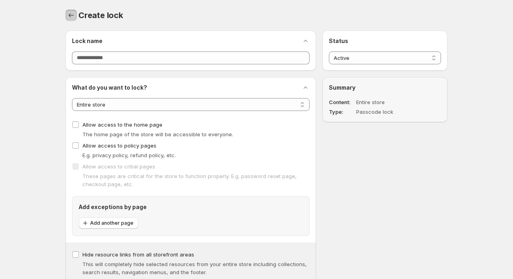 Image resolution: width=513 pixels, height=279 pixels. What do you see at coordinates (158, 134) in the screenshot?
I see `span: The home page of the store will be accessible to everyone.` at bounding box center [158, 134].